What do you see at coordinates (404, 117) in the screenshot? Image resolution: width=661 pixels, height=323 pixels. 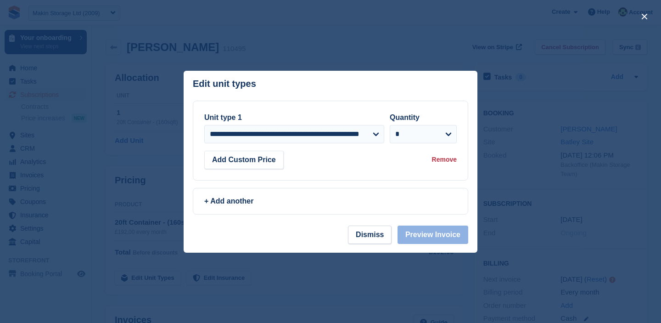 I see `label: Quantity` at bounding box center [404, 117].